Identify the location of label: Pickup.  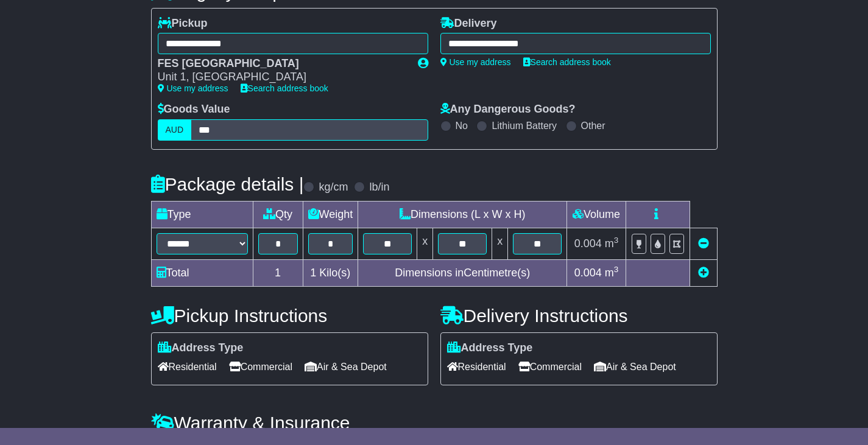
(182, 24).